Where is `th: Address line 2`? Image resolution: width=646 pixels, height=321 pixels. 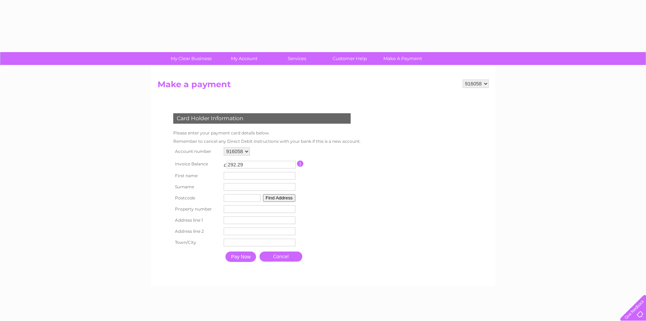 th: Address line 2 is located at coordinates (197, 232).